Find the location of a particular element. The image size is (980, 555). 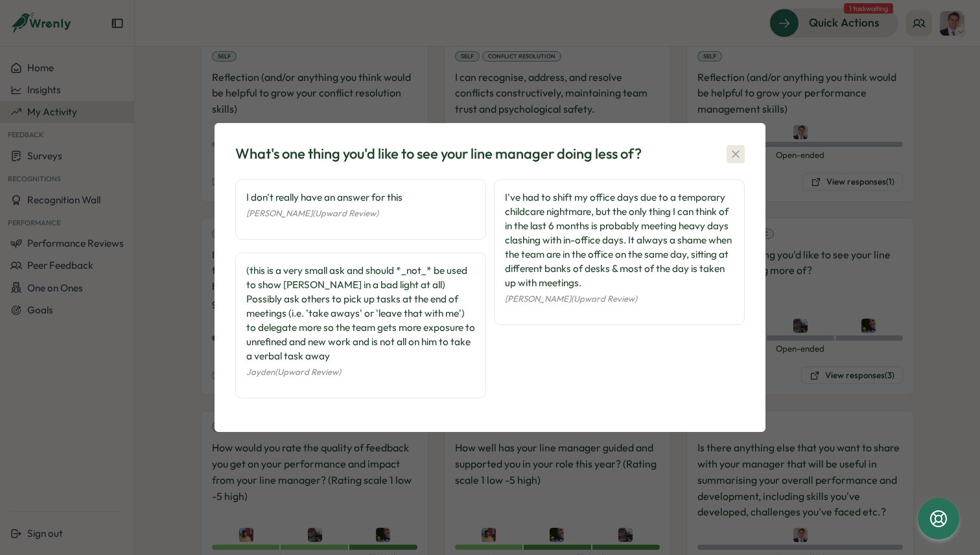

div: I've had to shift my office days due to a temporary childcare nightmare, but the only thing I can... is located at coordinates (618, 241).